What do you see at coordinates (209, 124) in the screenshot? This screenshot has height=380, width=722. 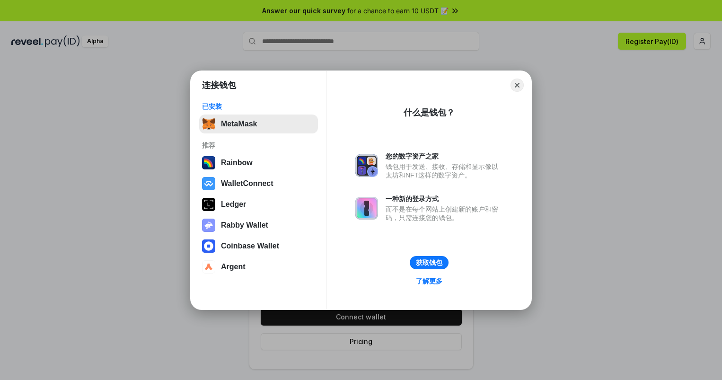 I see `img: svg+xml,%3Csvg%20fill%3D%22none%22%20height%3D%2233%22%20viewBox%3D%220%200%2035%2033%22%20width%...` at bounding box center [209, 124].